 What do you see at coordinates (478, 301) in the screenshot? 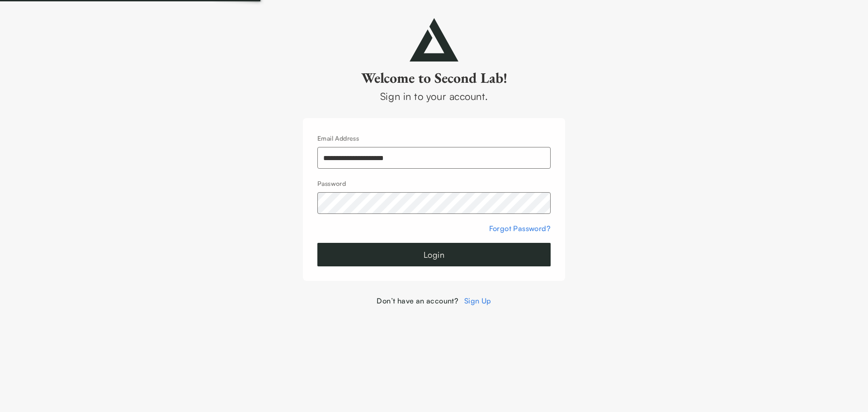
I see `a: Sign Up` at bounding box center [478, 301].